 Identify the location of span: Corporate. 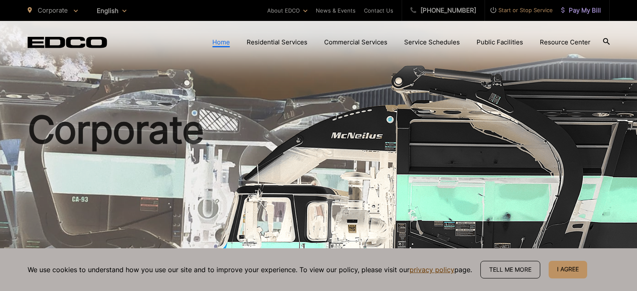
(53, 10).